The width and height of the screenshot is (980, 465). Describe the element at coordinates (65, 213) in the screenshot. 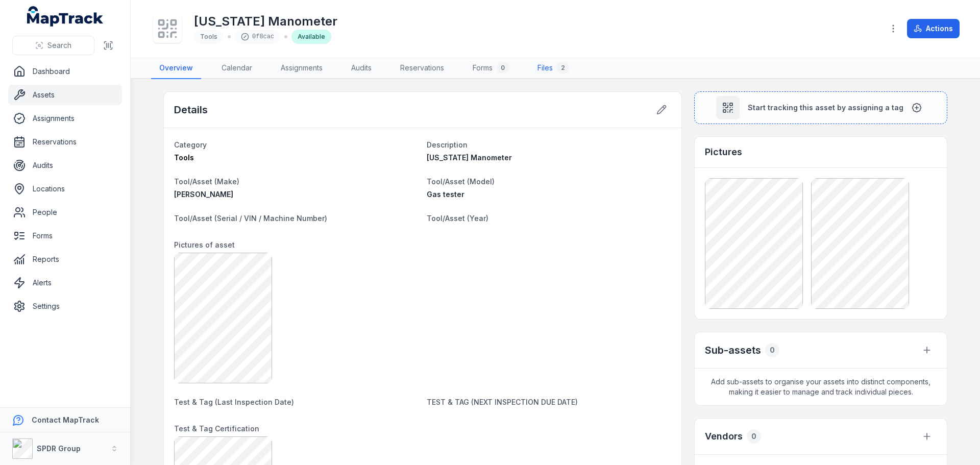

I see `a: People` at that location.